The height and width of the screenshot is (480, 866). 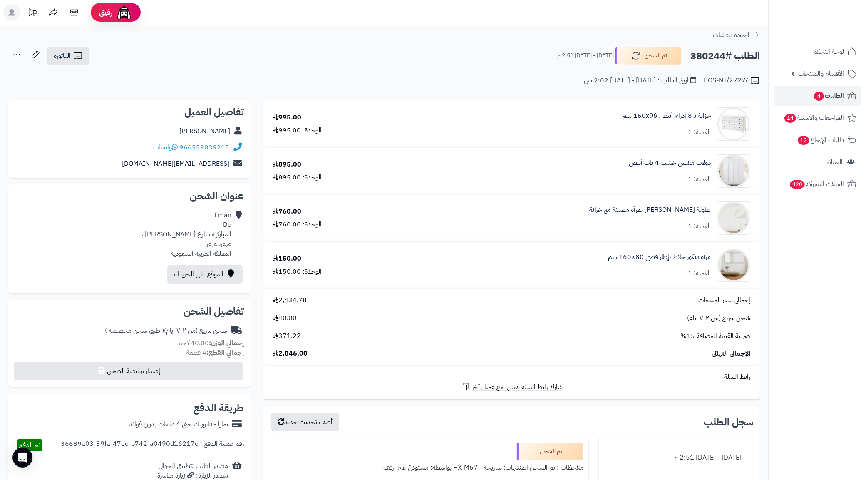 What do you see at coordinates (287, 117) in the screenshot?
I see `div: 995.00` at bounding box center [287, 117].